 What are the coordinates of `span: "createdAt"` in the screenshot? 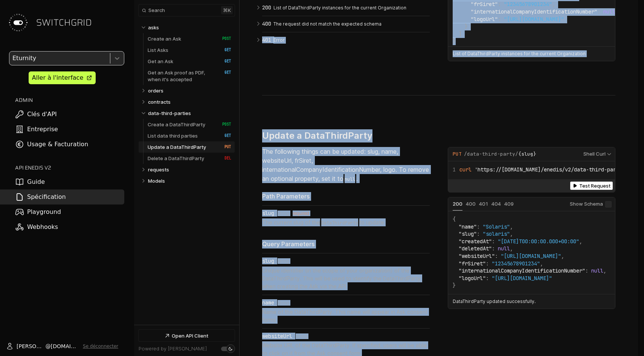 It's located at (475, 242).